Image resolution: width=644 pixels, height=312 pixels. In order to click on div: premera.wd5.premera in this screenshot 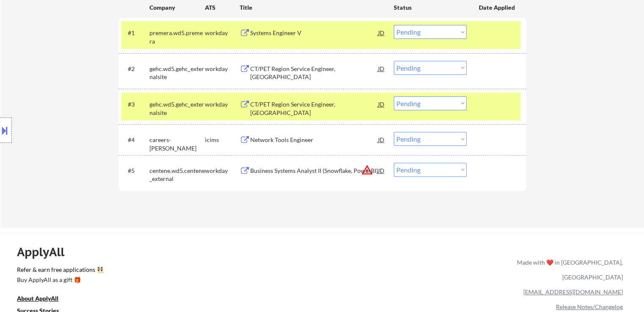, I will do `click(177, 37)`.